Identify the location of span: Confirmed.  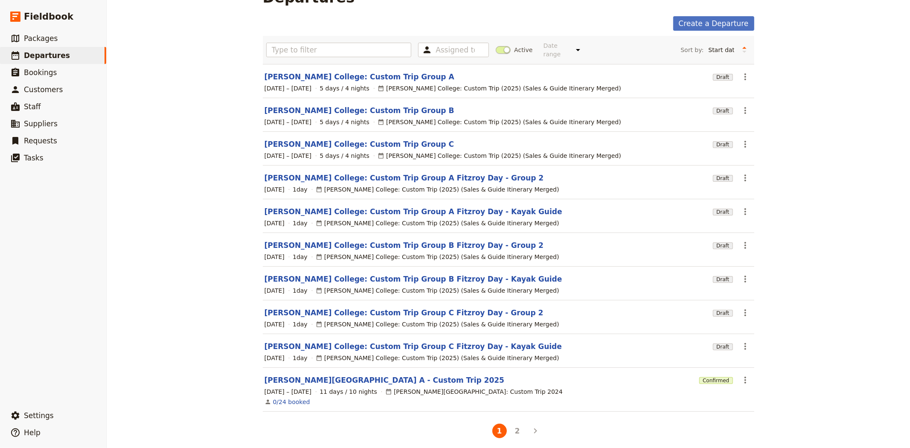
(716, 381).